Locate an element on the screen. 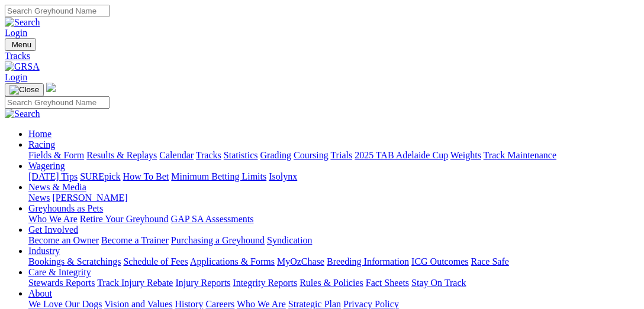 The width and height of the screenshot is (644, 309). img: GRSA is located at coordinates (22, 67).